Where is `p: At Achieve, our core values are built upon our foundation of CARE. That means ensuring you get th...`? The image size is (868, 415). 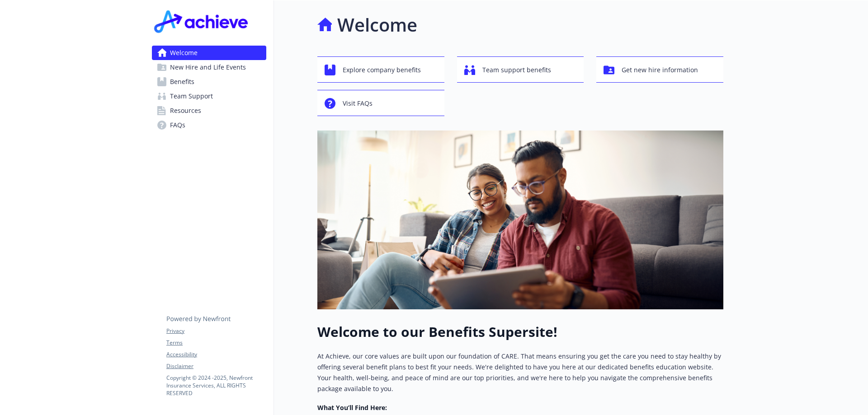
p: At Achieve, our core values are built upon our foundation of CARE. That means ensuring you get th... is located at coordinates (521, 373).